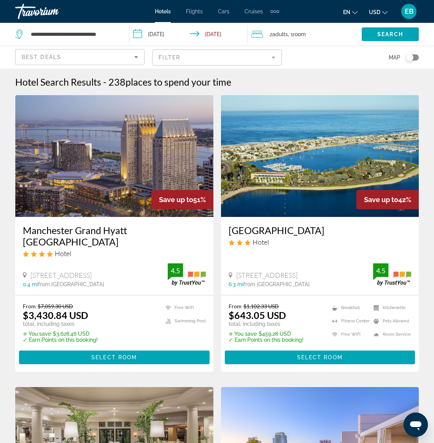 The width and height of the screenshot is (434, 443). I want to click on li: Pets Allowed, so click(390, 321).